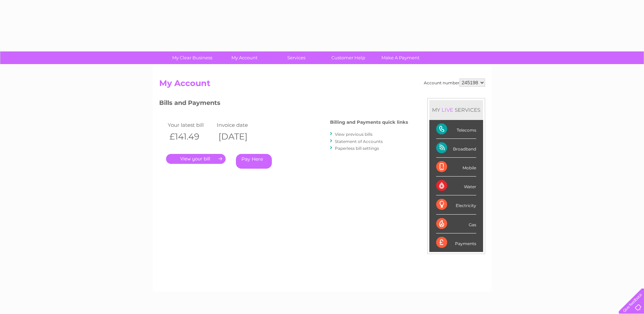  Describe the element at coordinates (456, 129) in the screenshot. I see `div: Telecoms` at that location.